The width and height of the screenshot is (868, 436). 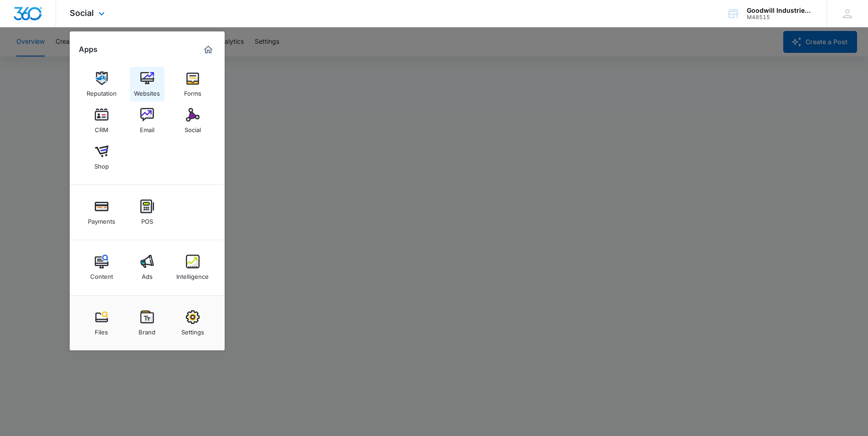 What do you see at coordinates (102, 213) in the screenshot?
I see `a: Payments` at bounding box center [102, 213].